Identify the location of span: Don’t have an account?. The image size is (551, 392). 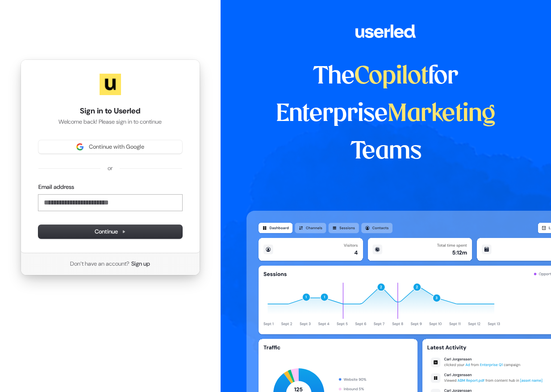
(100, 264).